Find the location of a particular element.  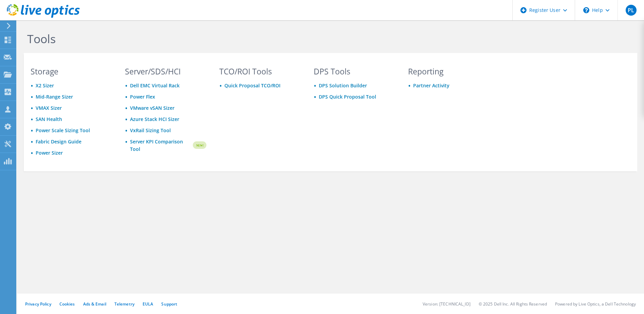

a: Mid-Range Sizer is located at coordinates (54, 96).